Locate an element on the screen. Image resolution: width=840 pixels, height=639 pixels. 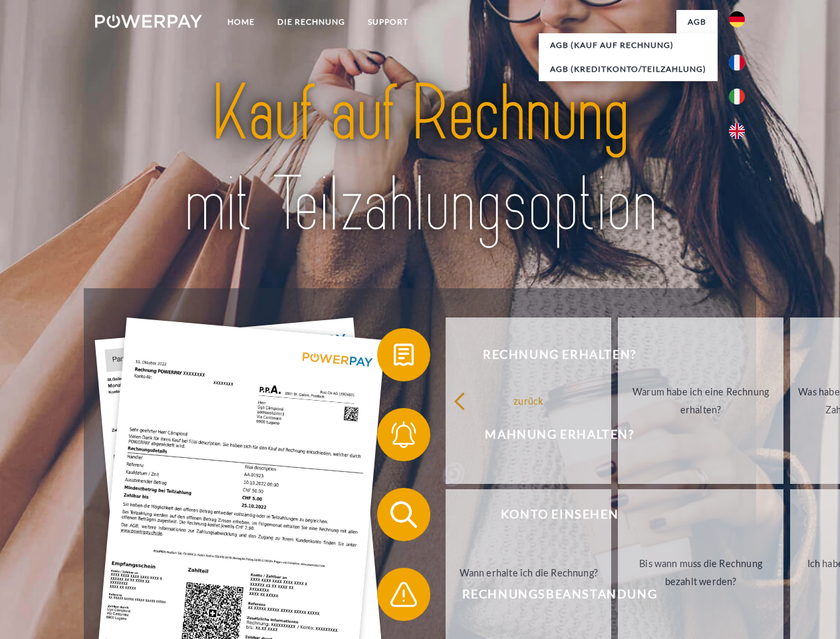
a: SUPPORT is located at coordinates (388, 22).